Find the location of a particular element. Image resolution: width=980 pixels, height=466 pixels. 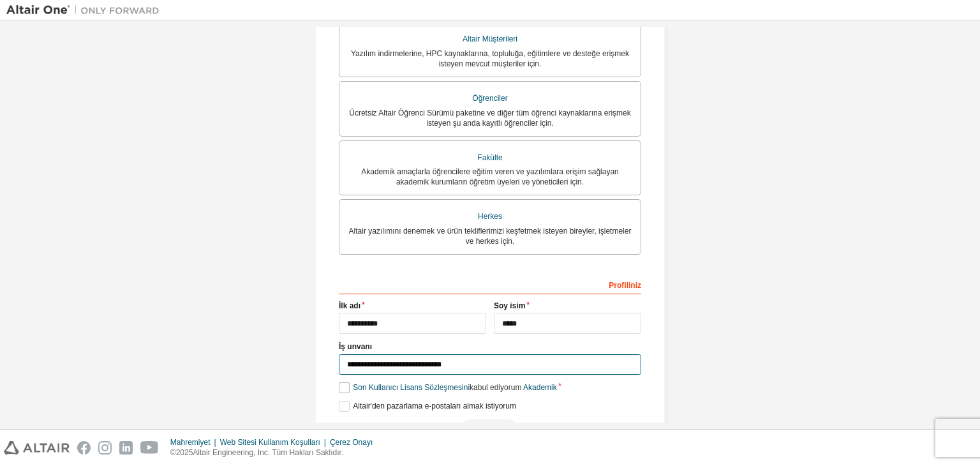

img: altair_logo.svg is located at coordinates (37, 448).